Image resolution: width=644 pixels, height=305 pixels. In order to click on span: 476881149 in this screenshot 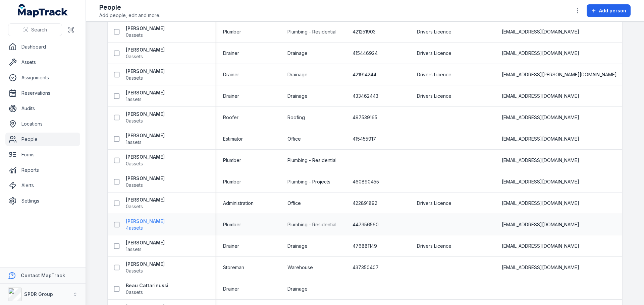, I will do `click(365, 247)`.